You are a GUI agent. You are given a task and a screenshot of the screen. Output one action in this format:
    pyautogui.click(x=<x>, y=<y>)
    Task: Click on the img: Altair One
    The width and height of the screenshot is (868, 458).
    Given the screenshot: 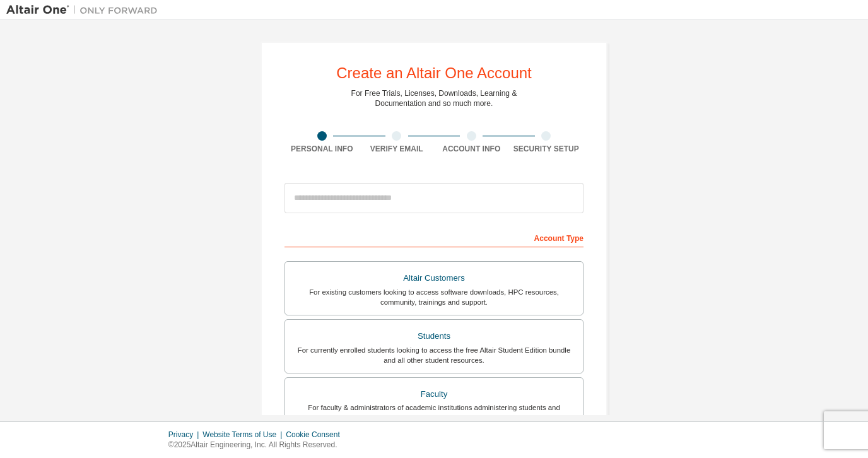 What is the action you would take?
    pyautogui.click(x=85, y=10)
    